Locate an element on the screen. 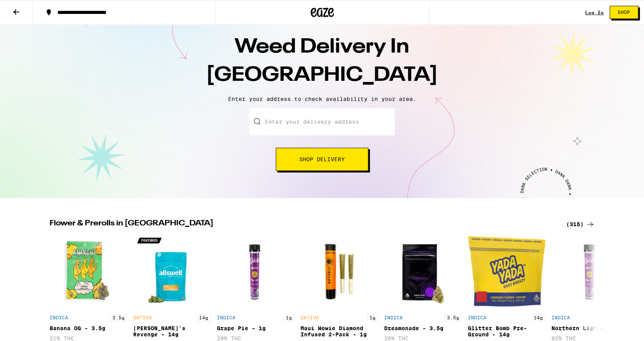 Image resolution: width=644 pixels, height=341 pixels. input: Enter your delivery address is located at coordinates (322, 122).